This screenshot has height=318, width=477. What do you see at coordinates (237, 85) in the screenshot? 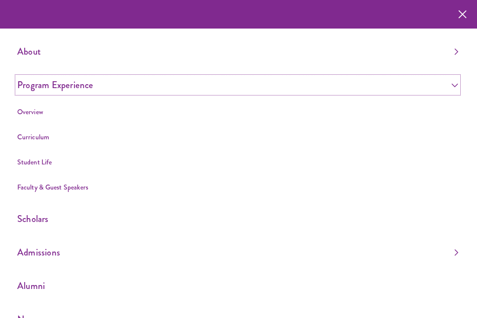
I see `a: Program Experience` at bounding box center [237, 85].